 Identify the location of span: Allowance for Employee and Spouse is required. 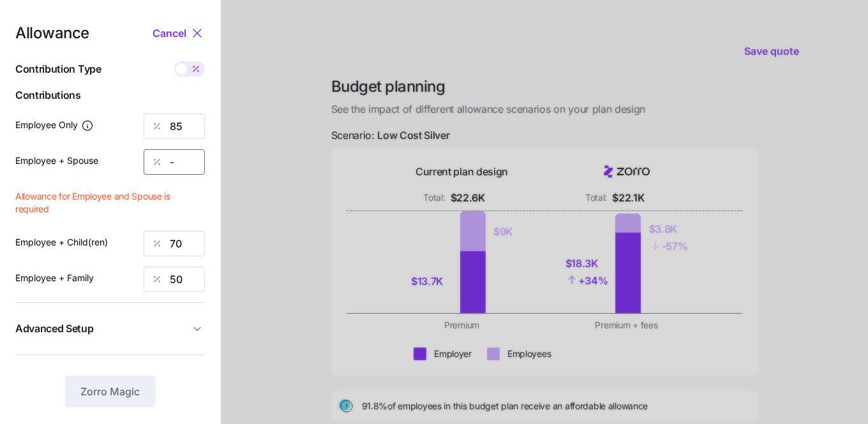
(110, 202).